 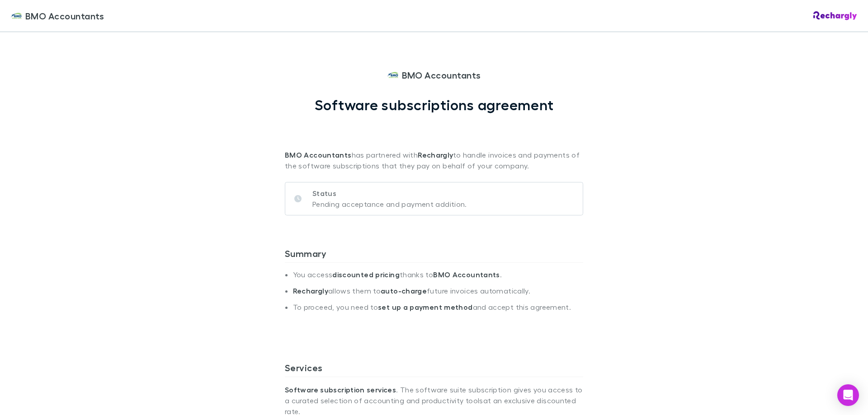 What do you see at coordinates (365, 275) in the screenshot?
I see `strong: discounted pricing` at bounding box center [365, 275].